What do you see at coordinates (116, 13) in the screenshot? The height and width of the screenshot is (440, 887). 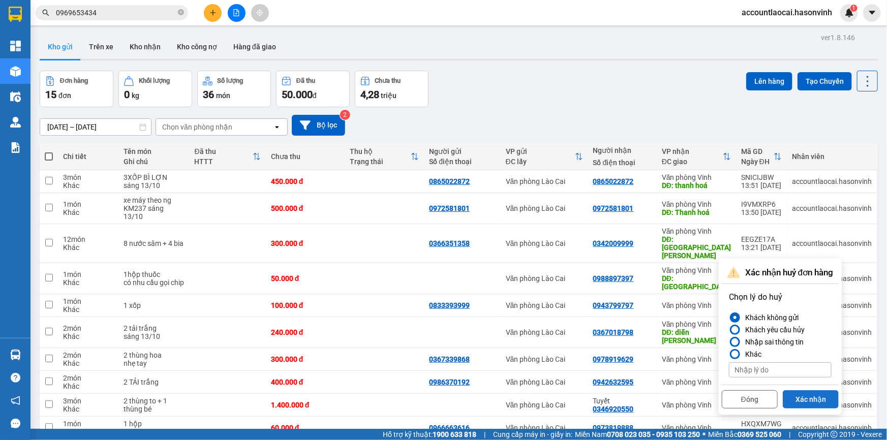 I see `input: Tìm tên, số ĐT hoặc mã đơn` at bounding box center [116, 13].